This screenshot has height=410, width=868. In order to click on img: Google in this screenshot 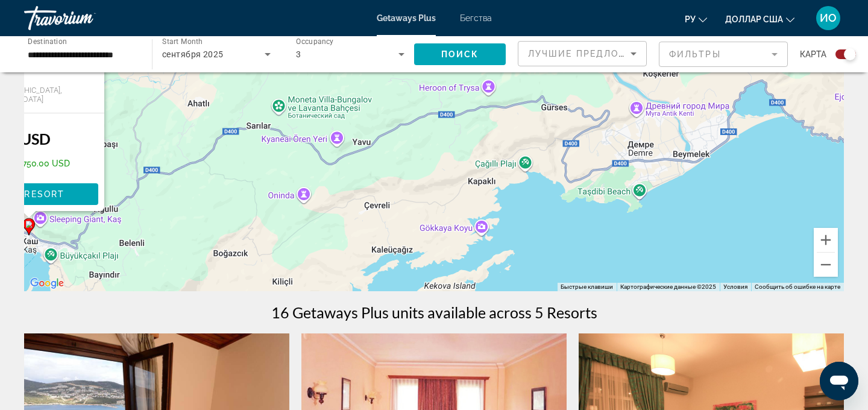, I will do `click(47, 283)`.